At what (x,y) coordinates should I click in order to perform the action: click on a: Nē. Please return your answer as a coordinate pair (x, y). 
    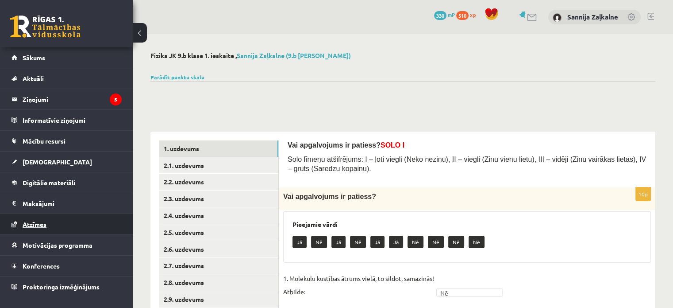
    Looking at the image, I should click on (470, 292).